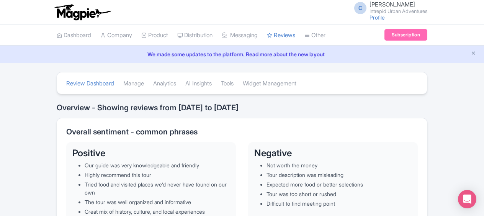  I want to click on h2: Overall sentiment - common phrases, so click(242, 132).